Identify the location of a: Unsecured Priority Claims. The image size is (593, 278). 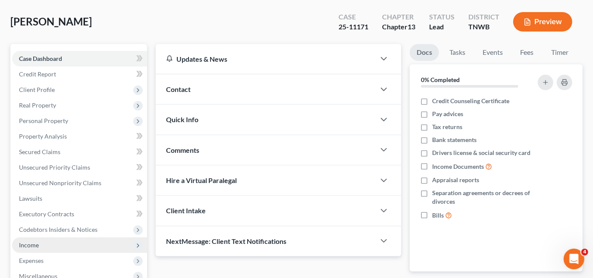
(79, 167).